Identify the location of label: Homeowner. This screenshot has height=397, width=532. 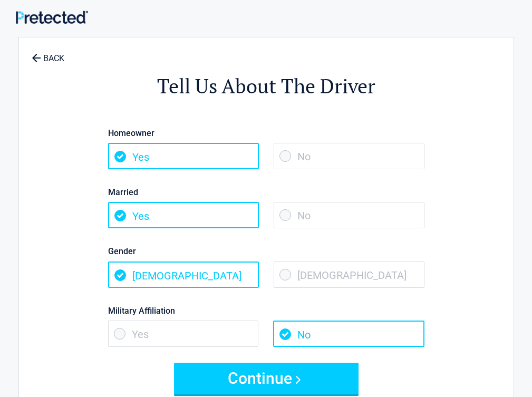
(266, 133).